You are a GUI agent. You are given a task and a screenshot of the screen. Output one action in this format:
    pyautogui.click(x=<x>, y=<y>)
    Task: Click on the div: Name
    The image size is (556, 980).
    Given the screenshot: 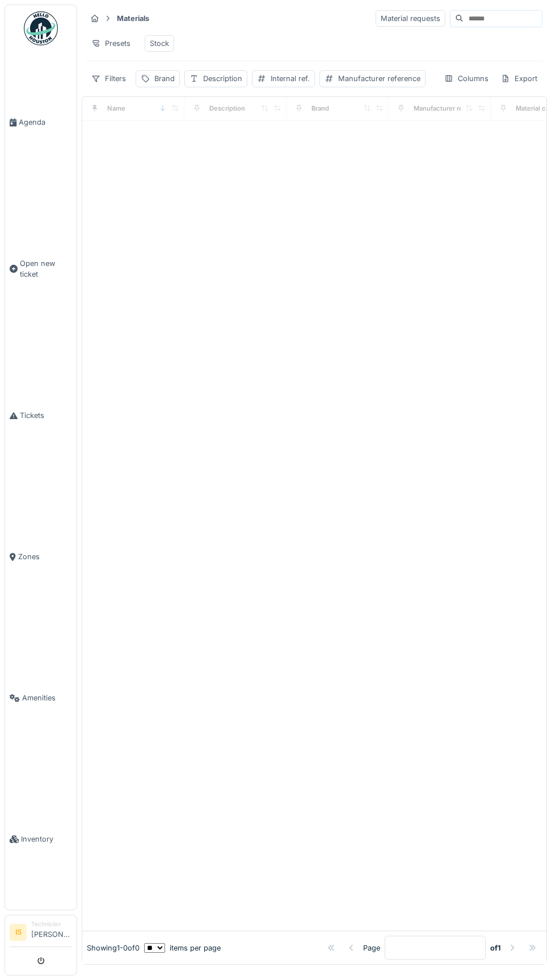 What is the action you would take?
    pyautogui.click(x=117, y=108)
    